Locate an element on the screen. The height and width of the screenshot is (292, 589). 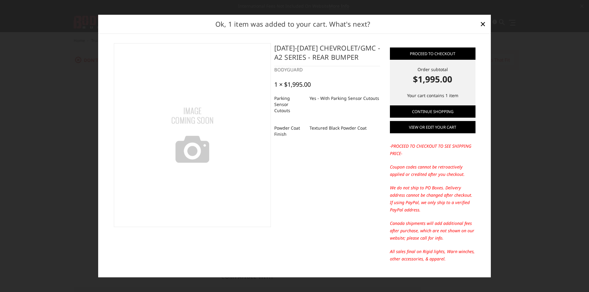
h2: Ok, 1 item was added to your cart. What's next? is located at coordinates (293, 24).